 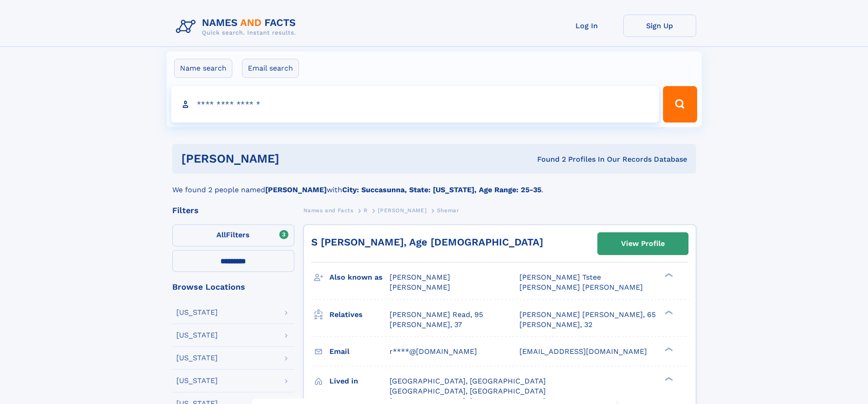 I want to click on a: View Profile, so click(x=643, y=244).